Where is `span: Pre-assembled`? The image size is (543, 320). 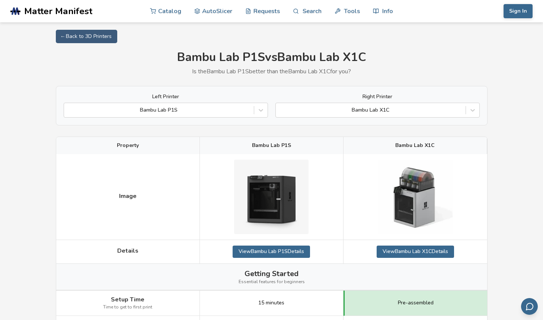
span: Pre-assembled is located at coordinates (416, 303).